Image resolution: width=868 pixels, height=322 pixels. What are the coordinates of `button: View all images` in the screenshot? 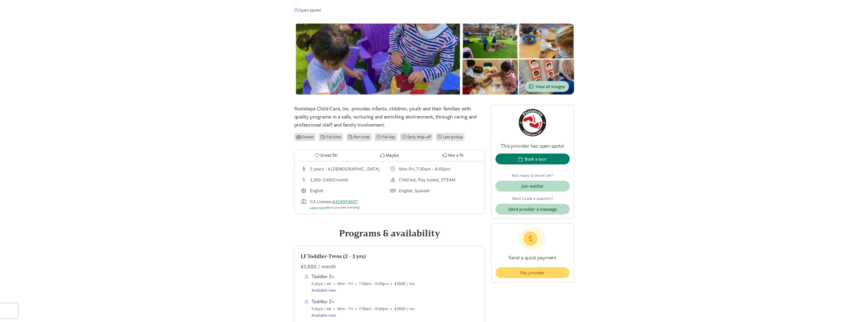 It's located at (547, 87).